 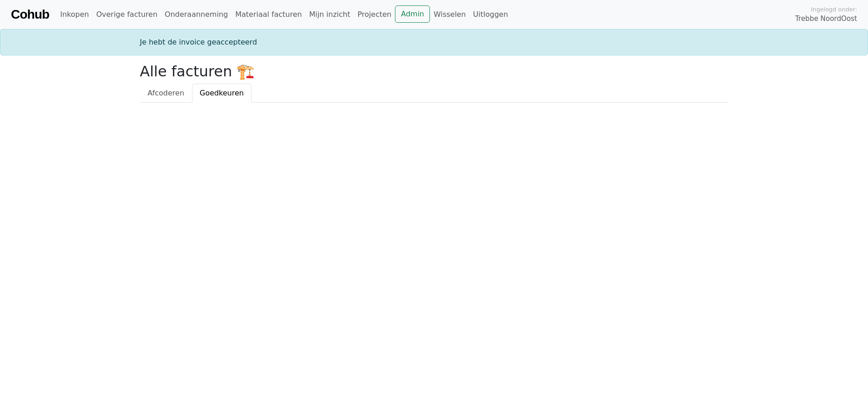 I want to click on a: Wisselen, so click(x=450, y=15).